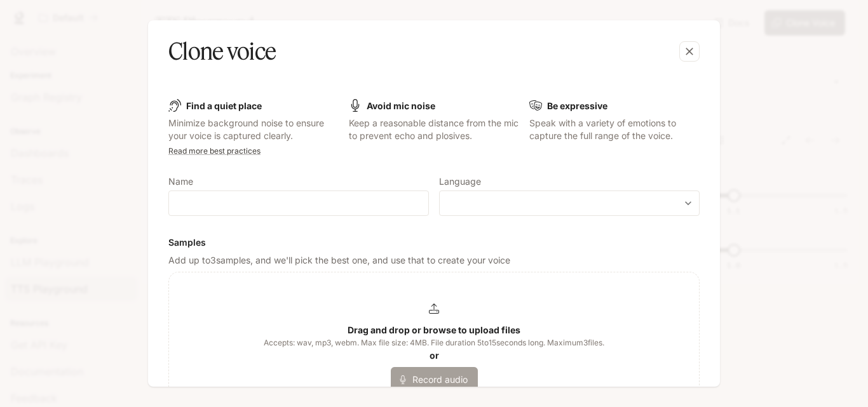 The image size is (868, 407). Describe the element at coordinates (434, 343) in the screenshot. I see `span: Accepts: wav, mp3, webm. Max file size: 4MB. File duration 5 to 15 seconds long. Maximum 3 files.` at that location.